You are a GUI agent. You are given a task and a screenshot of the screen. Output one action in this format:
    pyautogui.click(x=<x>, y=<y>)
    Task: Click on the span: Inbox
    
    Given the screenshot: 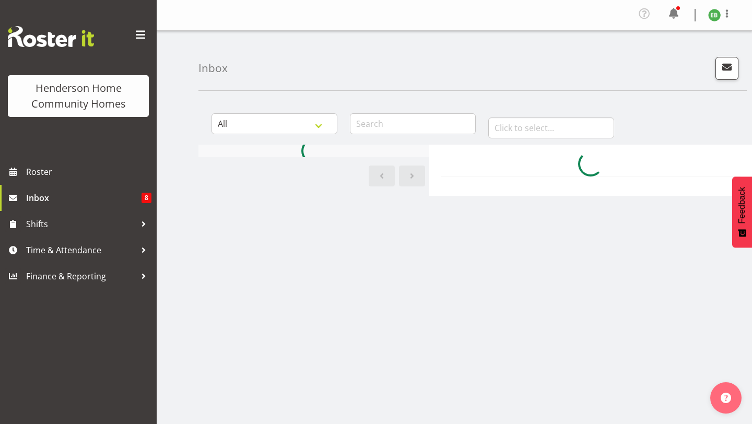 What is the action you would take?
    pyautogui.click(x=84, y=198)
    